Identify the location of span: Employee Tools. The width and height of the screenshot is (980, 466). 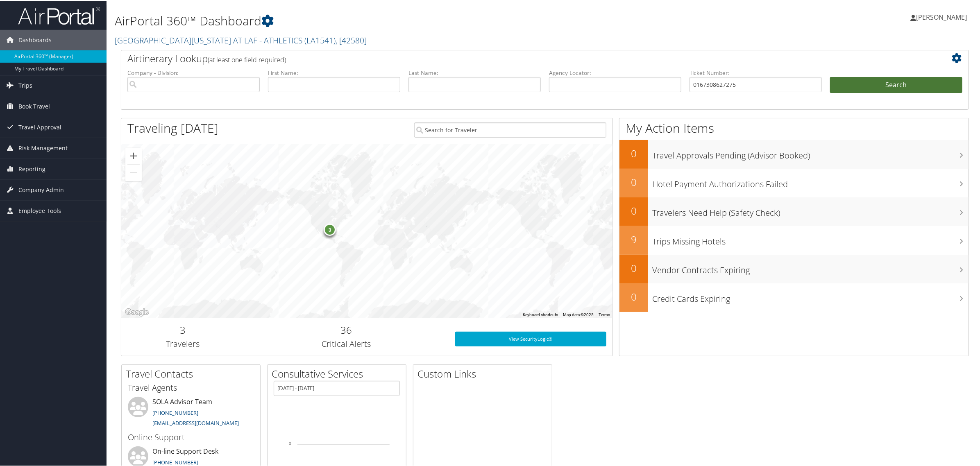
(40, 210).